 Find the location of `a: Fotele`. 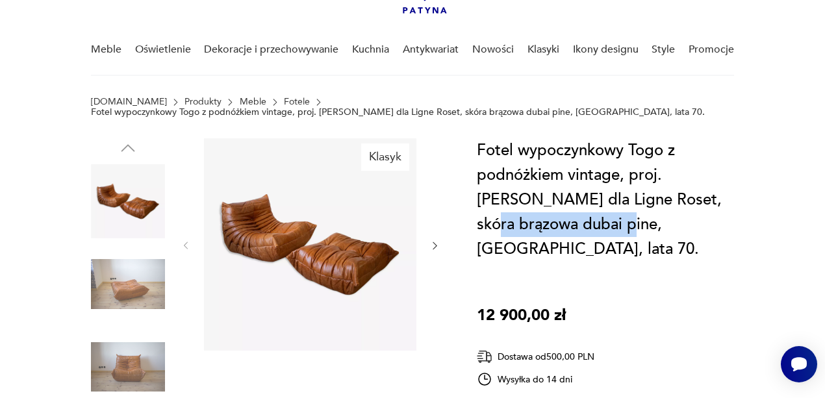

a: Fotele is located at coordinates (297, 102).